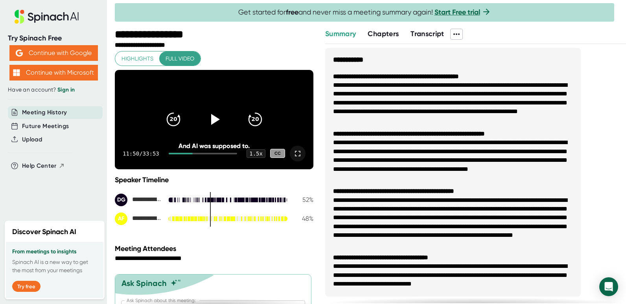  I want to click on button: Meeting History, so click(44, 112).